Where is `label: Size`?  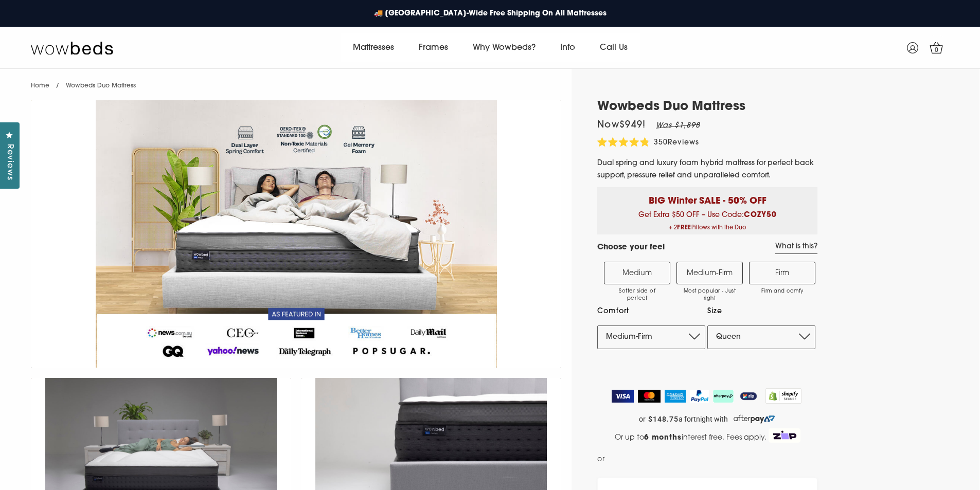
label: Size is located at coordinates (761, 311).